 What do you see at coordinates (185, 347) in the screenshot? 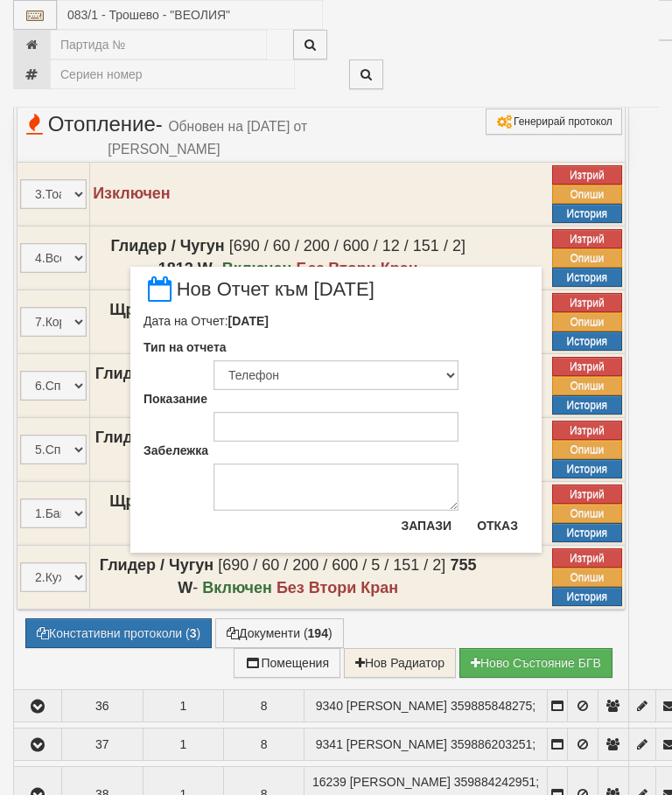
I see `label: Тип на отчета` at bounding box center [185, 347].